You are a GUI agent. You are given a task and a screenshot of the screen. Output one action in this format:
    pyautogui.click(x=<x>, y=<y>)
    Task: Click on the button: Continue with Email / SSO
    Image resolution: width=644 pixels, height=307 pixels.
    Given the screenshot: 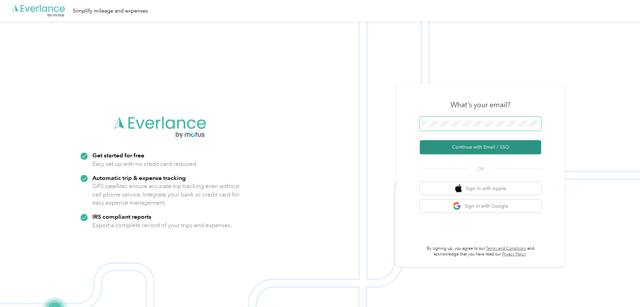 What is the action you would take?
    pyautogui.click(x=480, y=147)
    